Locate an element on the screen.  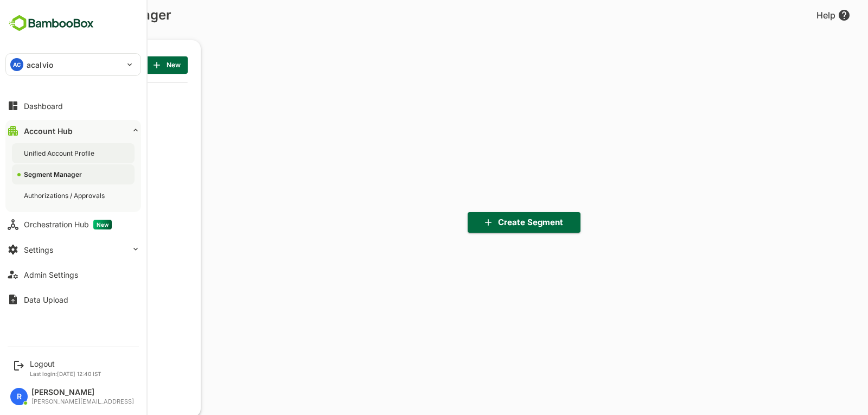
div: Account Hub is located at coordinates (48, 130).